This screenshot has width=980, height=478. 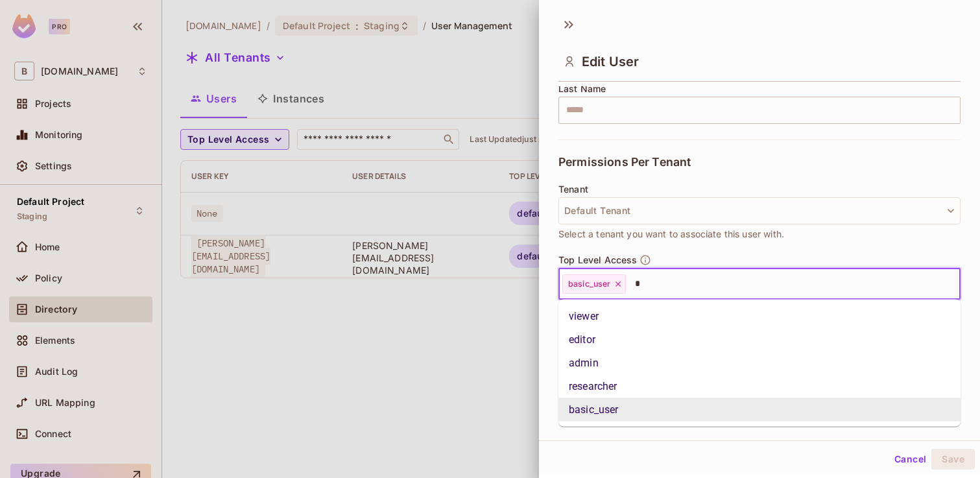 I want to click on span: Edit User, so click(x=610, y=62).